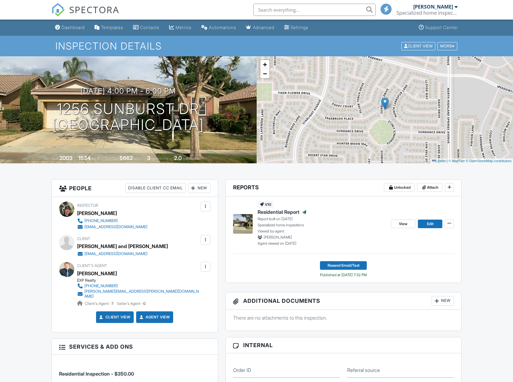 This screenshot has height=382, width=513. Describe the element at coordinates (137, 159) in the screenshot. I see `span: sq.ft.` at that location.